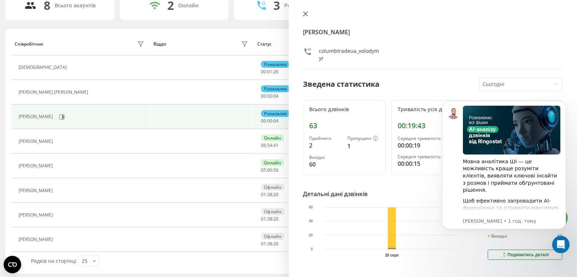  I want to click on div: 00:00:19, so click(432, 145).